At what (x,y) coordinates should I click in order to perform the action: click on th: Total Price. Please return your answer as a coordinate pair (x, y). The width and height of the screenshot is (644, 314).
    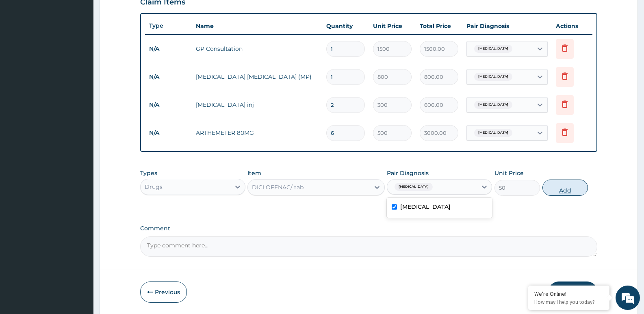
    Looking at the image, I should click on (439, 26).